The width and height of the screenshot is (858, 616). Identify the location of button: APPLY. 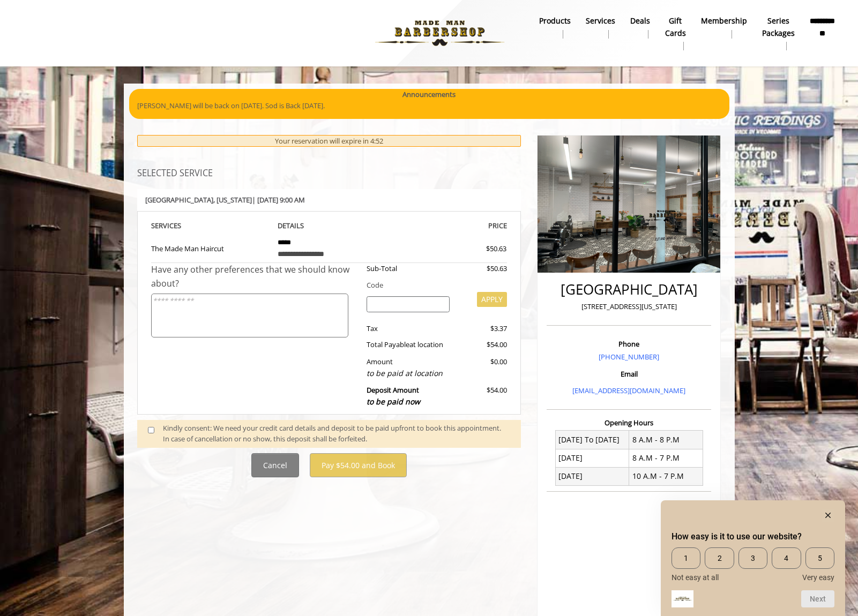
(492, 300).